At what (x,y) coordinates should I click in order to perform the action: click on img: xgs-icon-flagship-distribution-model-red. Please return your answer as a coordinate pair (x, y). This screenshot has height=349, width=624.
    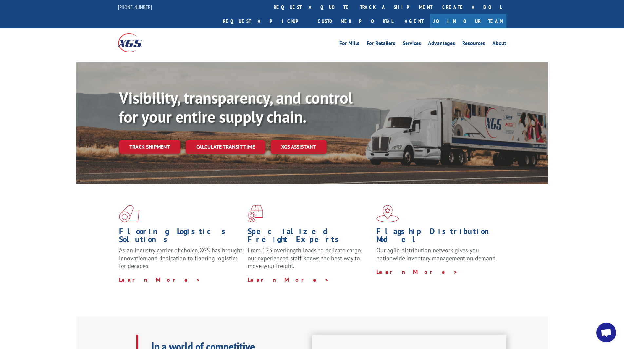
    Looking at the image, I should click on (387, 213).